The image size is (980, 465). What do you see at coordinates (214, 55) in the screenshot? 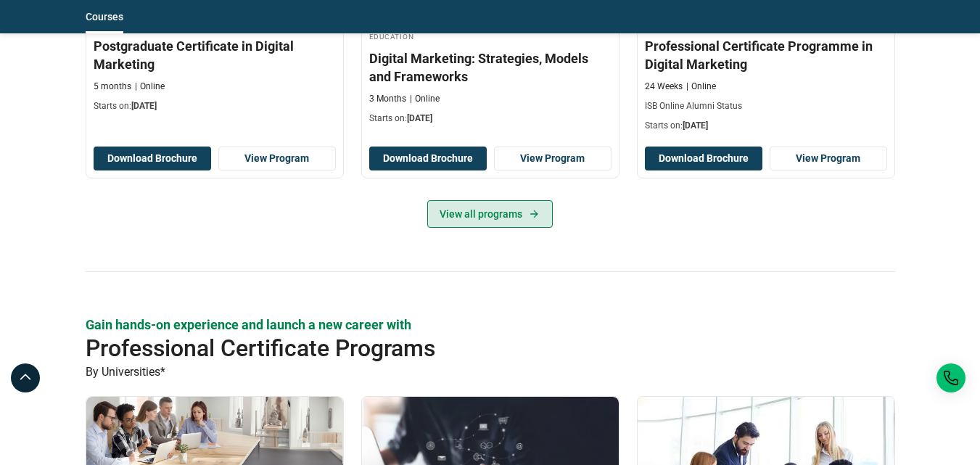
I see `h3: Postgraduate Certificate in Digital Marketing` at bounding box center [214, 55].